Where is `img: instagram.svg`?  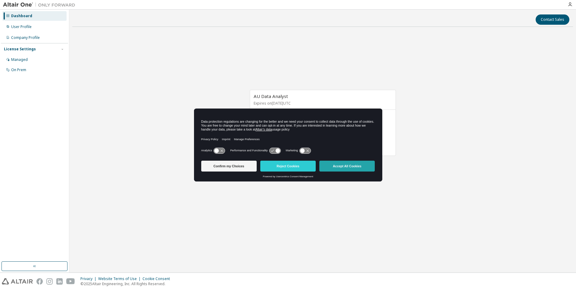
img: instagram.svg is located at coordinates (49, 281).